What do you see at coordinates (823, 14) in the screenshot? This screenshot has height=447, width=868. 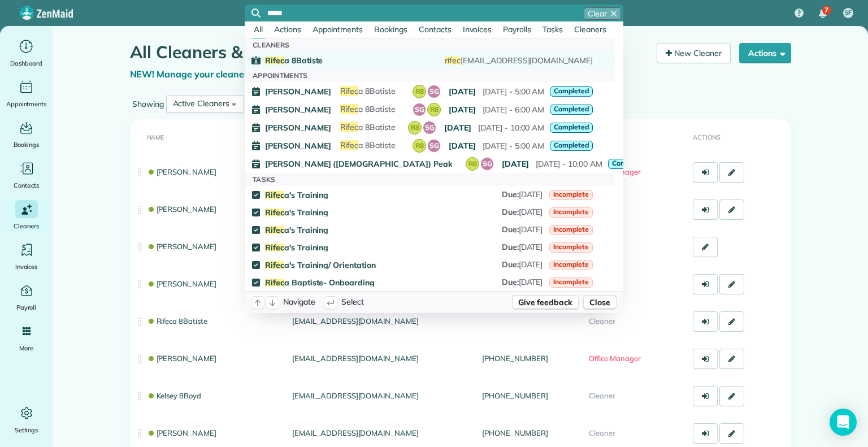 I see `div: 7 unread notifications` at bounding box center [823, 14].